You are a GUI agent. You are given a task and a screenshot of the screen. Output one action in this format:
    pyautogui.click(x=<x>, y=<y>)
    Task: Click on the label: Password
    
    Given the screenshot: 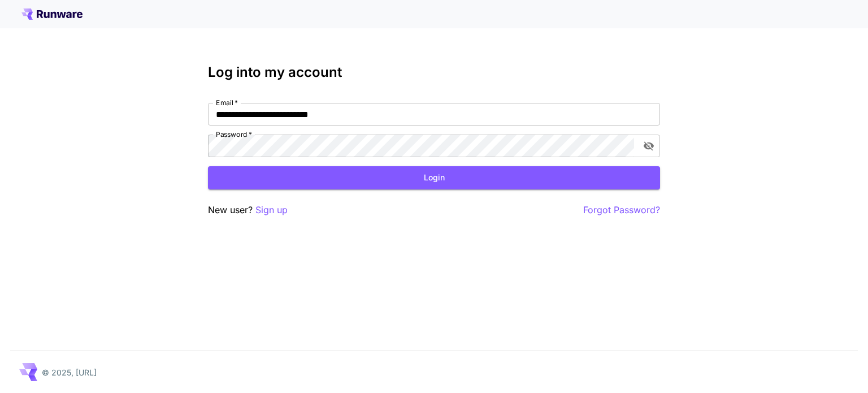 What is the action you would take?
    pyautogui.click(x=234, y=134)
    